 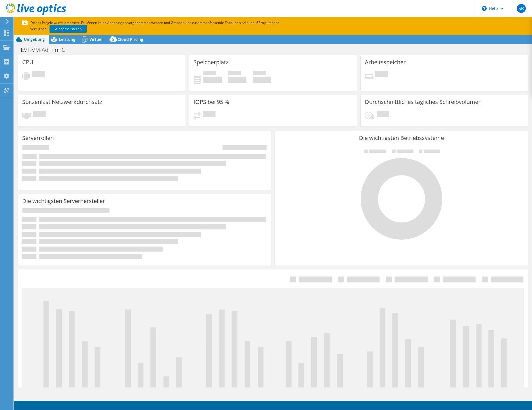 I want to click on h1: EVT-VM-AdminPC, so click(x=46, y=50).